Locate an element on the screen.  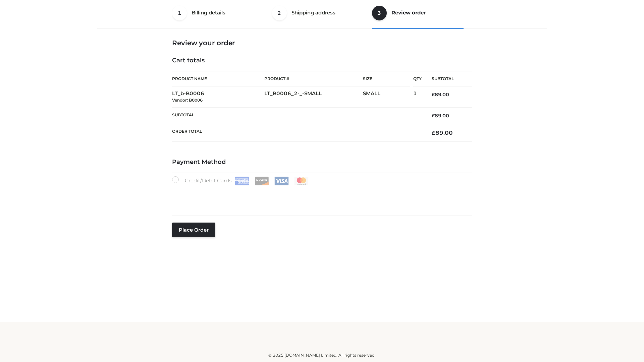
h3: Review your order is located at coordinates (322, 43).